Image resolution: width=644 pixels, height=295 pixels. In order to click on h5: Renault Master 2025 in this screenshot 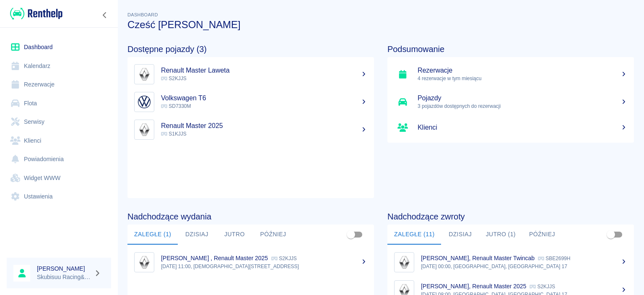, I will do `click(264, 125)`.